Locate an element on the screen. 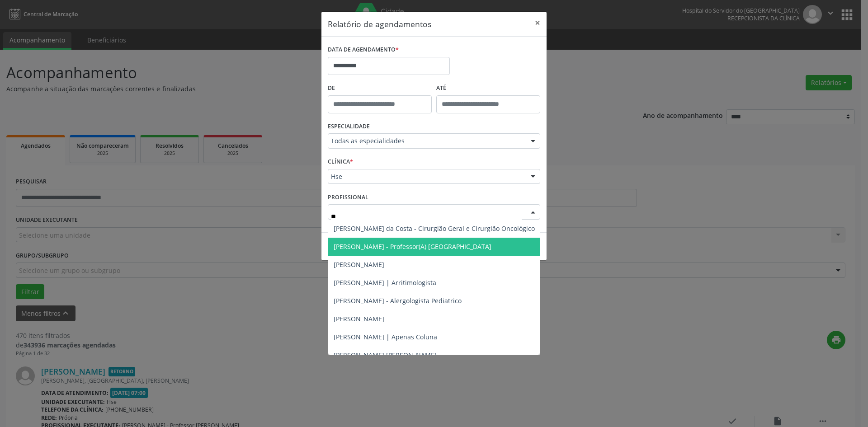  label: De is located at coordinates (380, 88).